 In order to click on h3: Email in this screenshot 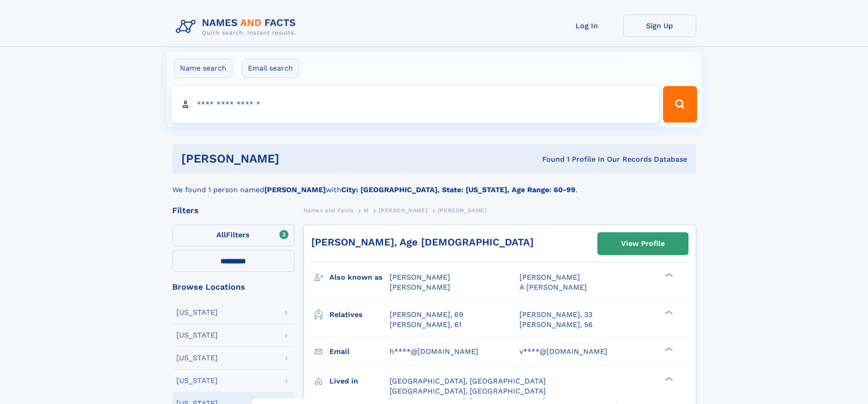, I will do `click(359, 352)`.